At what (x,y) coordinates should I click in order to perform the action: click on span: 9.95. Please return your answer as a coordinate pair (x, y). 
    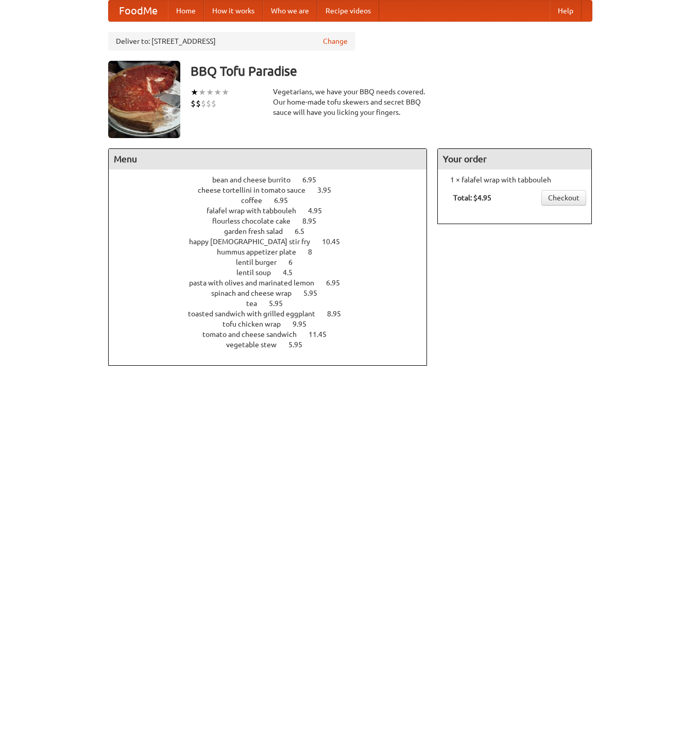
    Looking at the image, I should click on (304, 324).